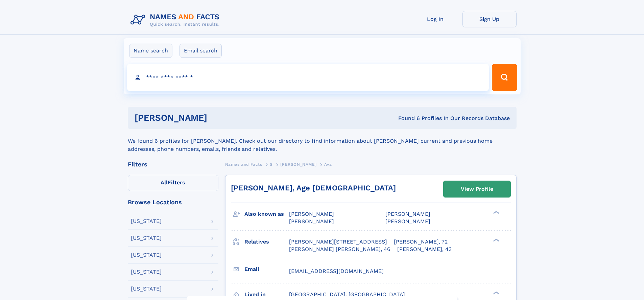  I want to click on span: All, so click(164, 182).